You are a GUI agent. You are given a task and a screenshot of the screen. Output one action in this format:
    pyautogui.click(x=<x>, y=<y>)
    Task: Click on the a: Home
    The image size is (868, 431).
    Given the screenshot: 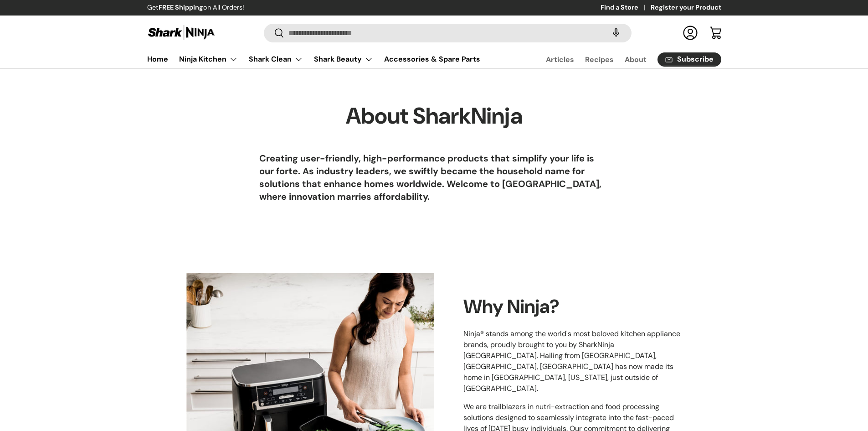 What is the action you would take?
    pyautogui.click(x=158, y=59)
    